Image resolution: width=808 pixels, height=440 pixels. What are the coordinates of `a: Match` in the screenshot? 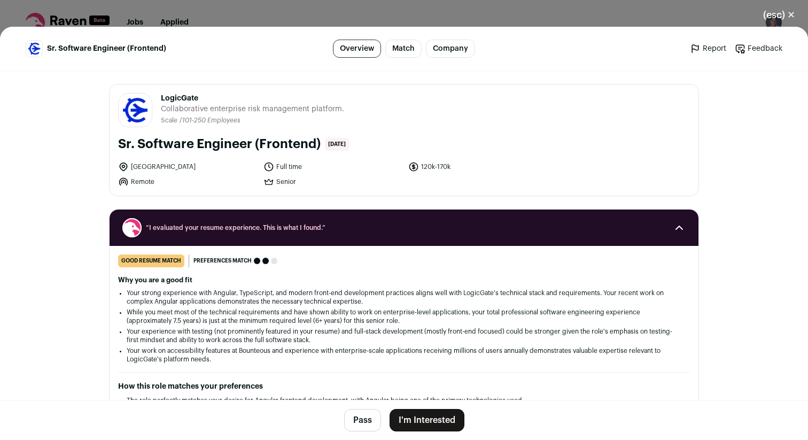 It's located at (404, 49).